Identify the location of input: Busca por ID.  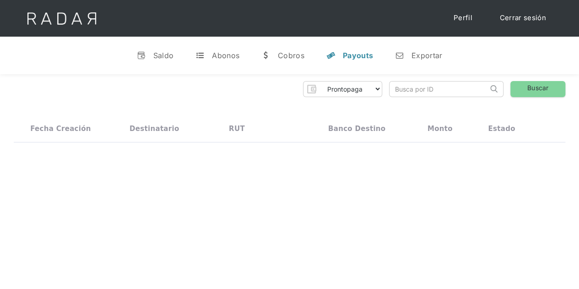
(438, 89).